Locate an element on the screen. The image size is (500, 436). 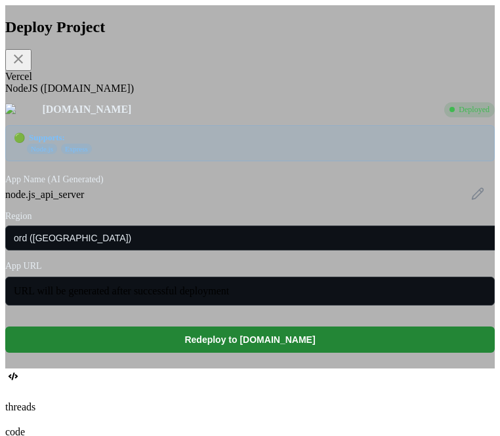
div: URL will be generated after successful deployment is located at coordinates (250, 291).